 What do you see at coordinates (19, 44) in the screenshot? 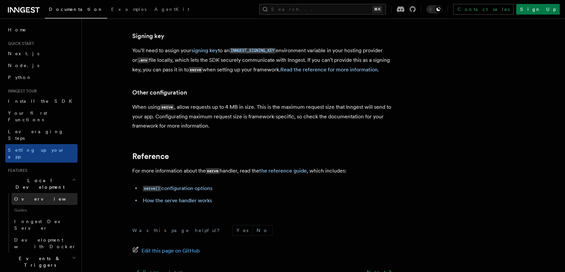
I see `span: Quick start` at bounding box center [19, 44].